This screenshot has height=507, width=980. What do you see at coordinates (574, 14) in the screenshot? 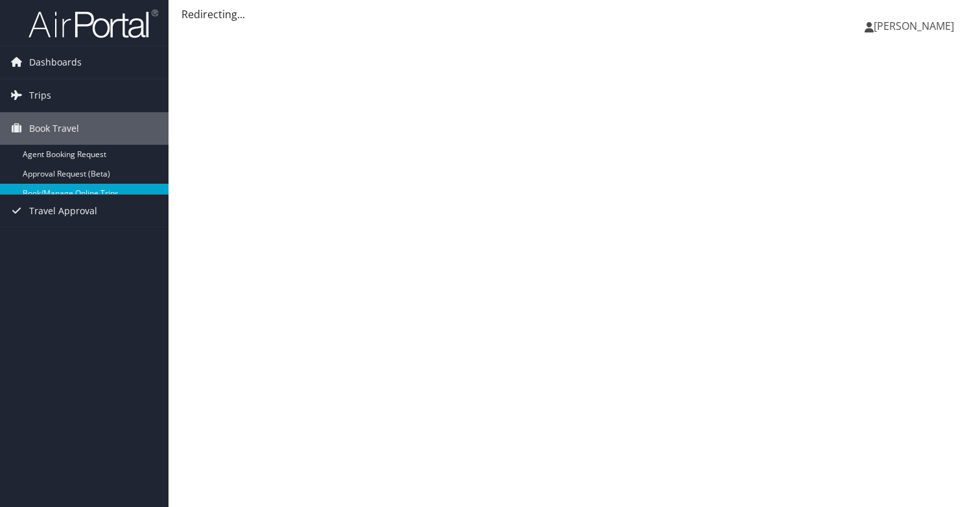
I see `div: Redirecting...` at bounding box center [574, 14].